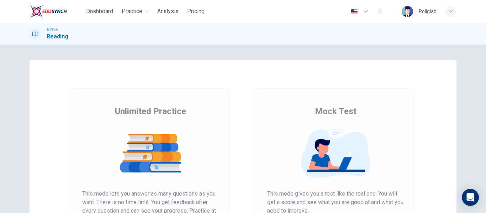 The image size is (486, 213). I want to click on h1: Reading, so click(57, 37).